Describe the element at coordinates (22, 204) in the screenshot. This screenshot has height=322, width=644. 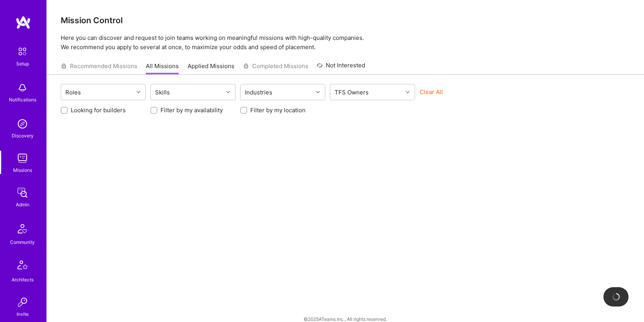
I see `div: Admin` at that location.